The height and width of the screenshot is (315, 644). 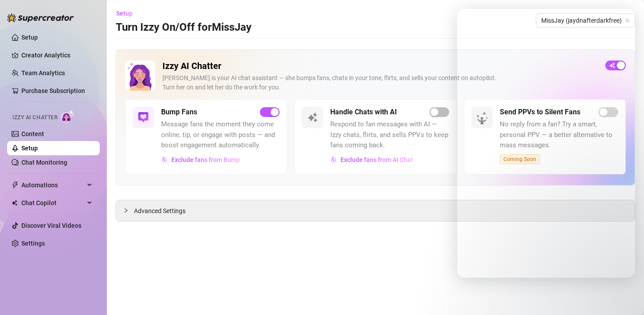 What do you see at coordinates (389, 135) in the screenshot?
I see `span: Respond to fan messages with AI — Izzy chats, flirts, and sells PPVs to keep fans coming back.` at bounding box center [389, 135].